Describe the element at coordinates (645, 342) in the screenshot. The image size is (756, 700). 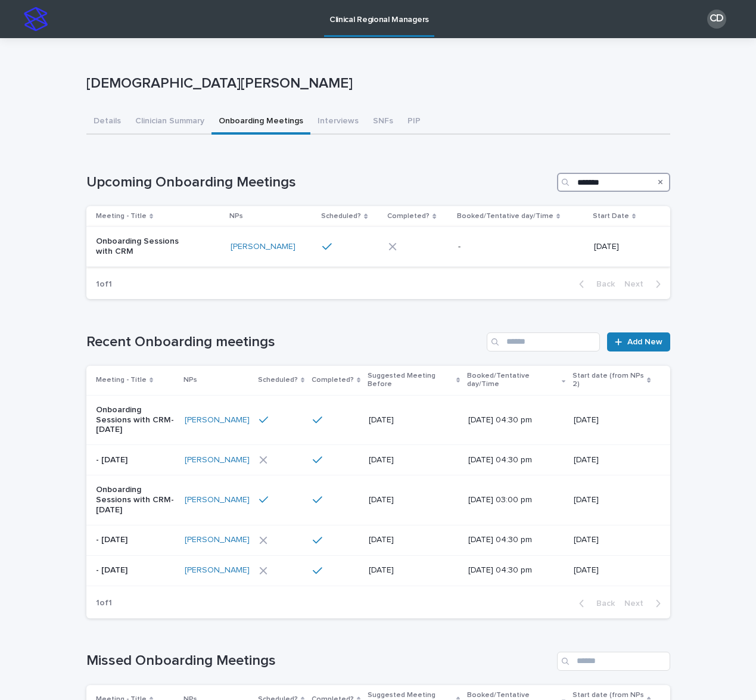
I see `span: Add New` at that location.